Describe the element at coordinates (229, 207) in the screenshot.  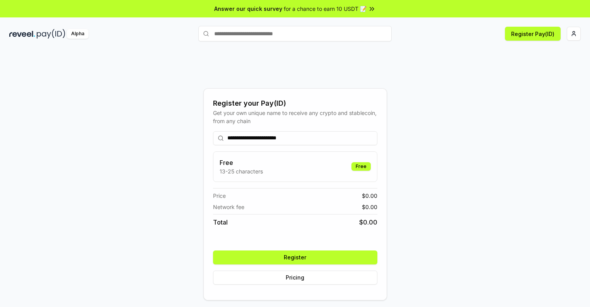
I see `span: Network fee` at that location.